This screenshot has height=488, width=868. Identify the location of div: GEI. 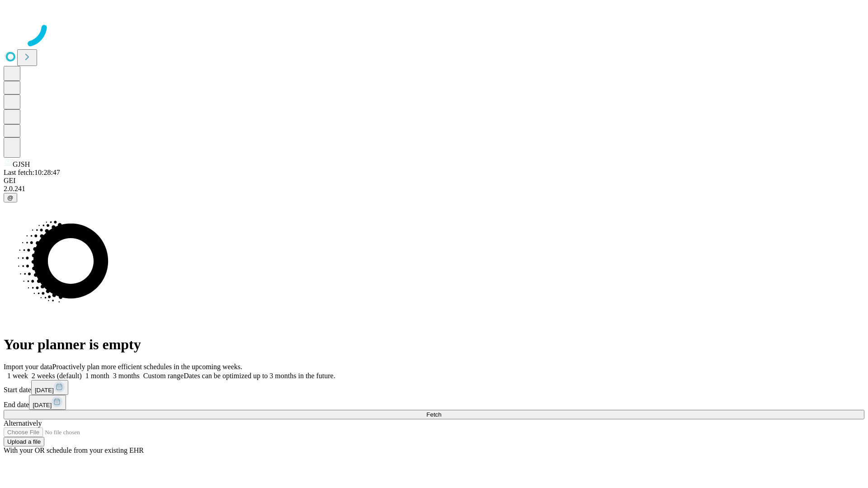
(434, 180).